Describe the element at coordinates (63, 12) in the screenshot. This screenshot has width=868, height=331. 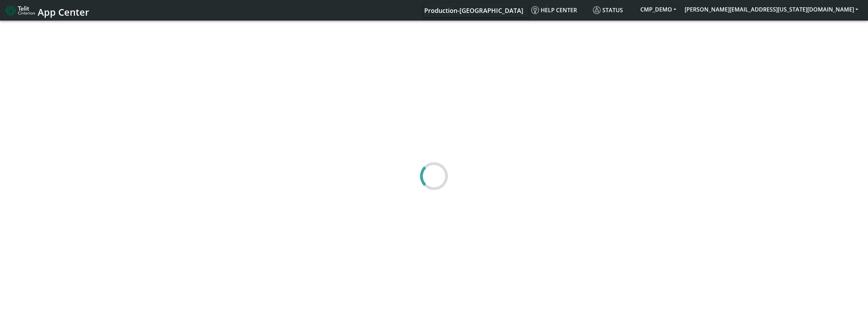
I see `span: App Center` at that location.